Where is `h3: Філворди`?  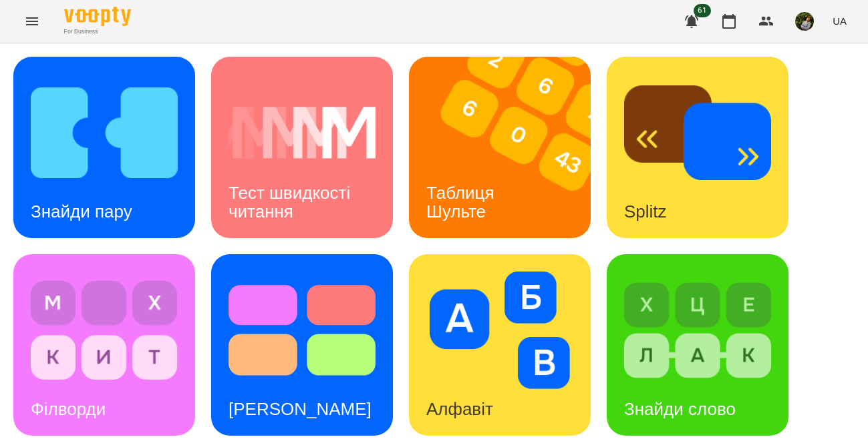
h3: Філворди is located at coordinates (68, 410).